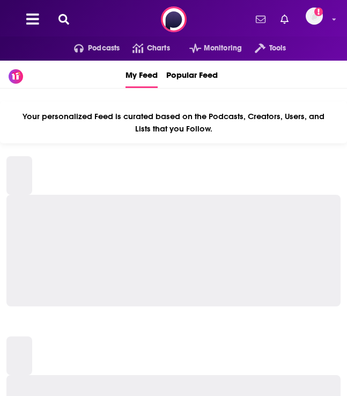  I want to click on a: Logged in as ellerylsmith123, so click(317, 19).